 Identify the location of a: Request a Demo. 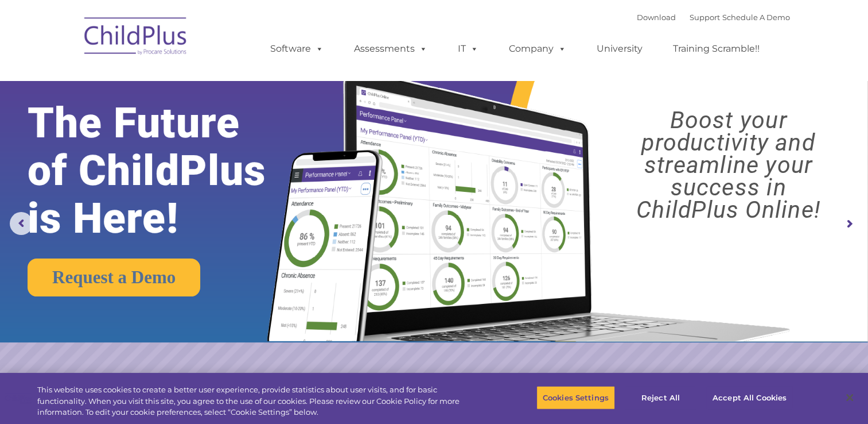
(114, 277).